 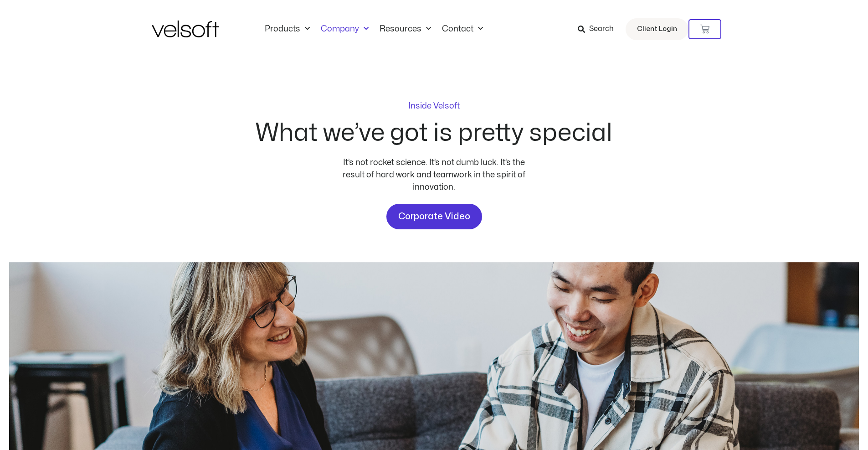 What do you see at coordinates (374, 29) in the screenshot?
I see `nav: Menu` at bounding box center [374, 29].